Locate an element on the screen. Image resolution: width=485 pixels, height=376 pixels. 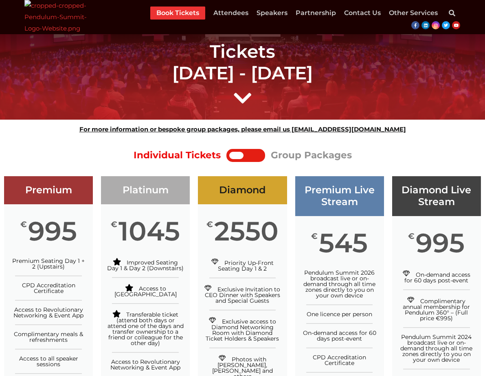
span: Pendulum Summit 2026 broadcast live or on-demand through all time zones directly to you on your o... is located at coordinates (339, 284).